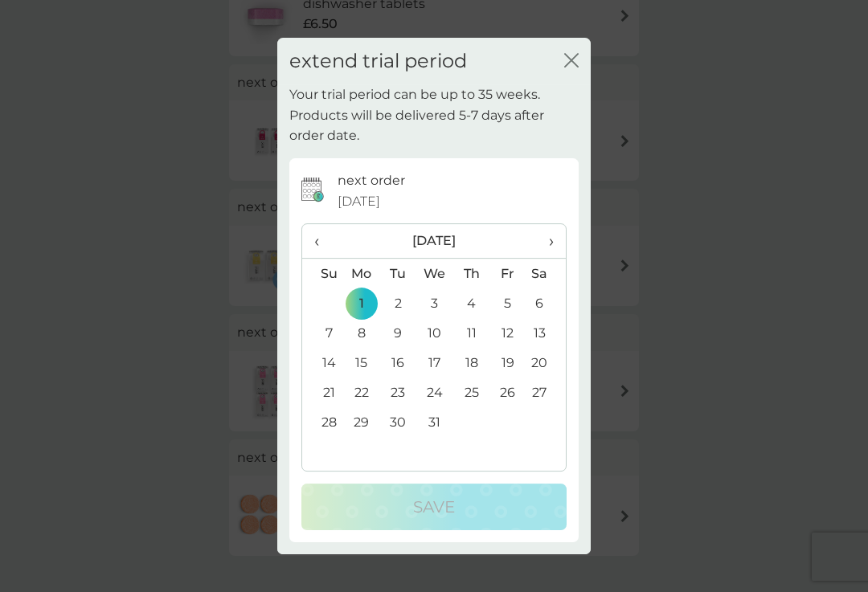  Describe the element at coordinates (398, 392) in the screenshot. I see `td: 23` at that location.